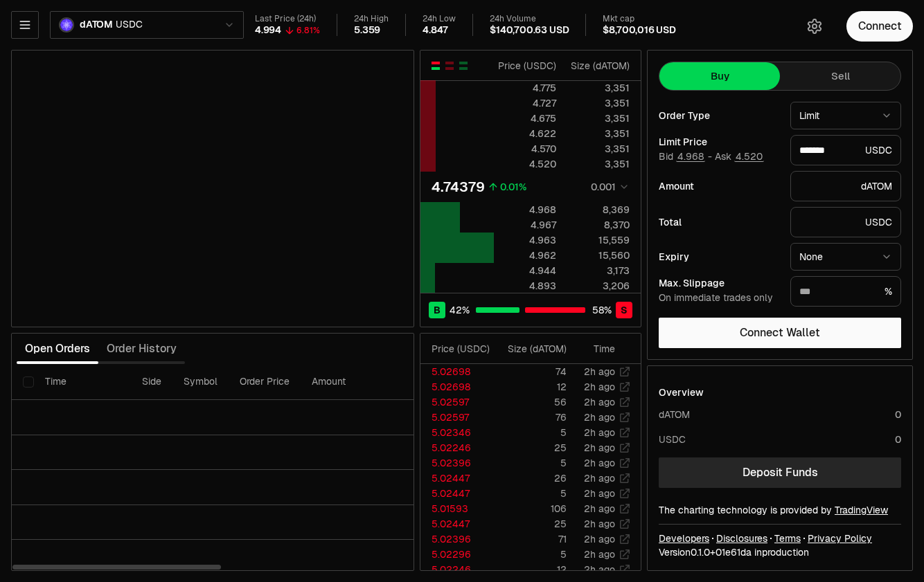 The height and width of the screenshot is (582, 924). Describe the element at coordinates (525, 210) in the screenshot. I see `div: 4.968` at that location.